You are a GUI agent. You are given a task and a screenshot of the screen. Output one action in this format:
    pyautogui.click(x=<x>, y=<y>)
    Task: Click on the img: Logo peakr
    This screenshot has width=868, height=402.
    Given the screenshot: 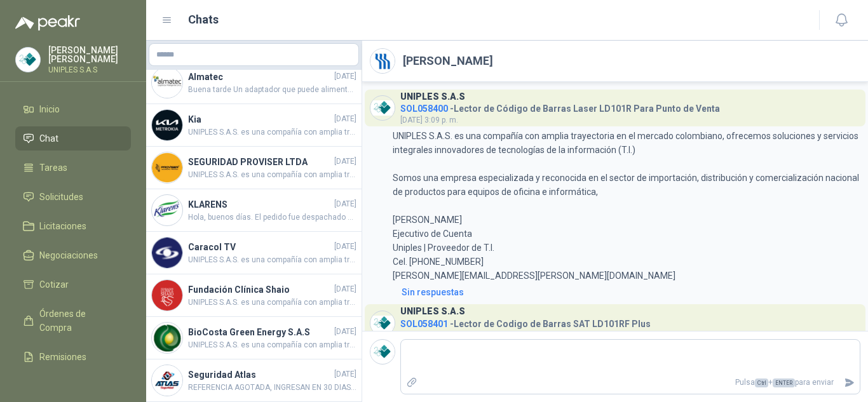 What is the action you would take?
    pyautogui.click(x=47, y=23)
    